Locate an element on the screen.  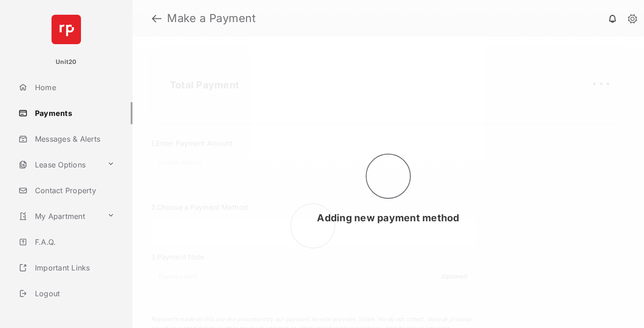
a: Home is located at coordinates (74, 88).